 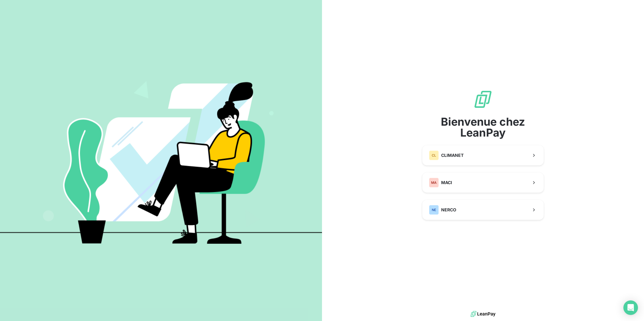 What do you see at coordinates (483, 99) in the screenshot?
I see `img: logo sigle` at bounding box center [483, 99].